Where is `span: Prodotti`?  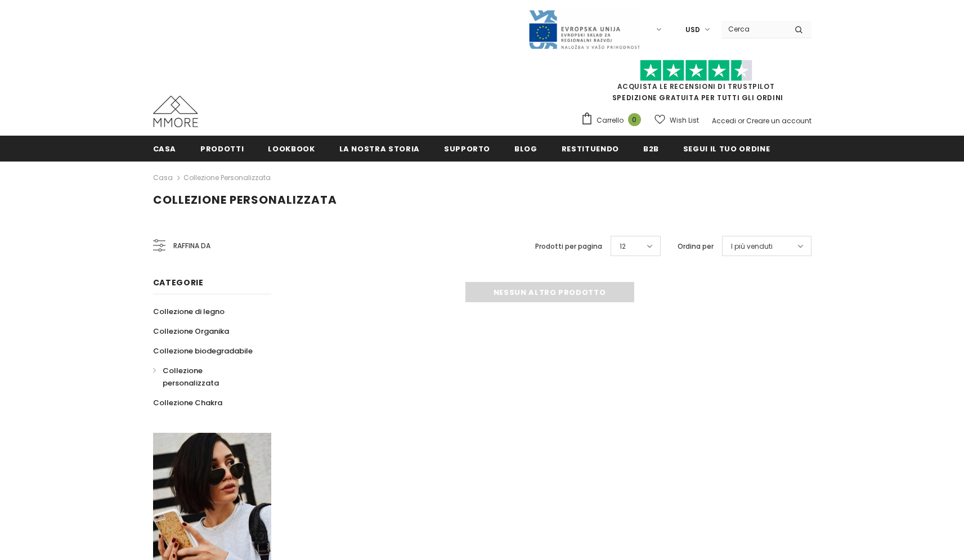
span: Prodotti is located at coordinates (222, 149).